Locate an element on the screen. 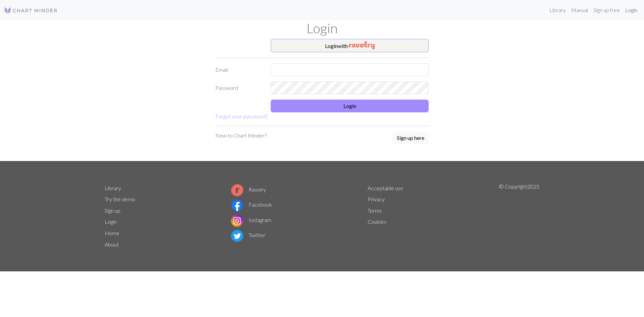  a: About is located at coordinates (112, 244).